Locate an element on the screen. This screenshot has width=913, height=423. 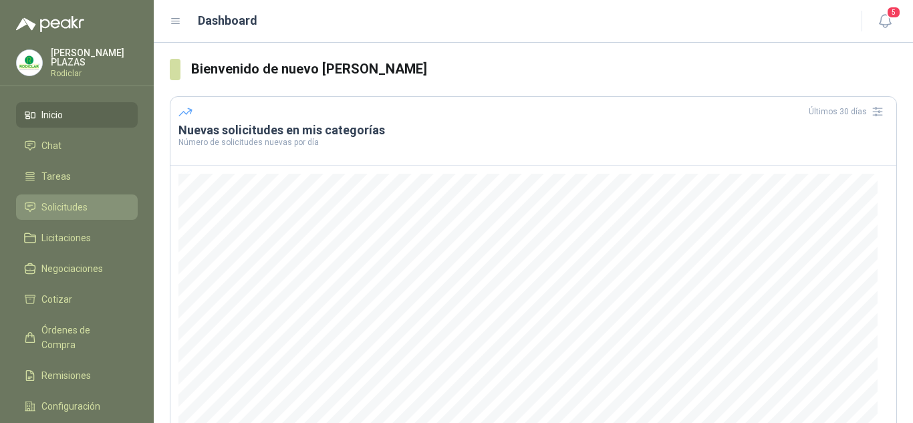
a: Configuración is located at coordinates (77, 406).